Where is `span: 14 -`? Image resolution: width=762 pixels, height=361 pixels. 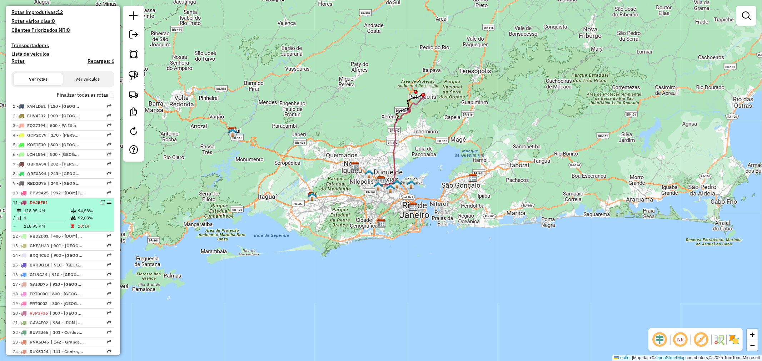
span: 14 - is located at coordinates (31, 255).